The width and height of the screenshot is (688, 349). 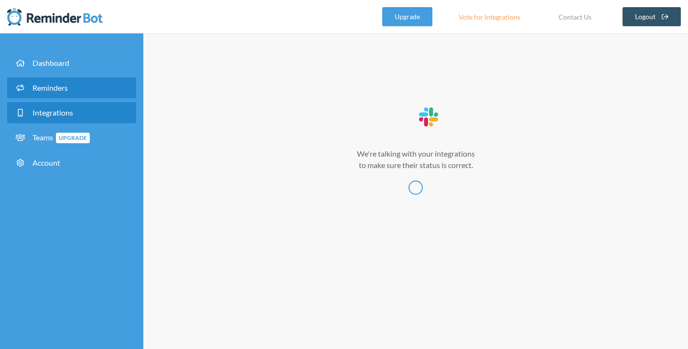 I want to click on span: Reminders, so click(x=50, y=87).